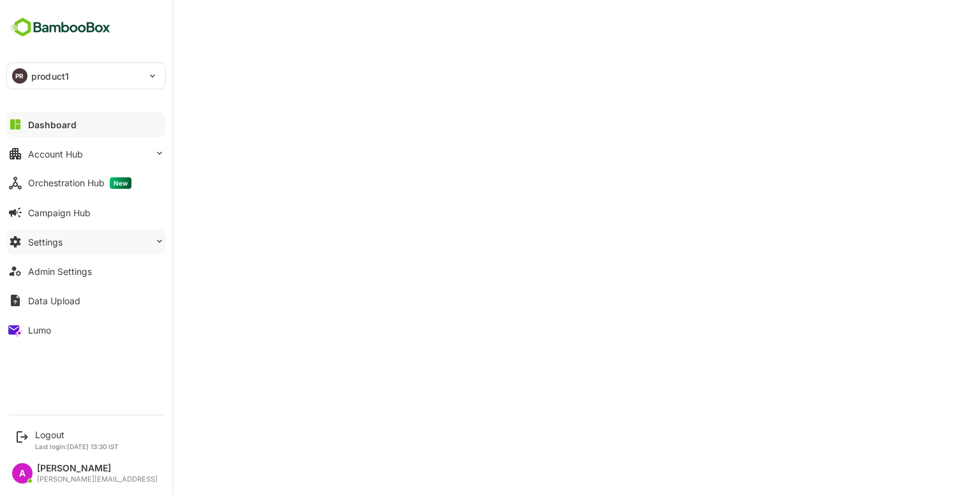  Describe the element at coordinates (60, 27) in the screenshot. I see `img: BambooboxFullLogoMark.5f36c76dfaba33ec1ec1367b70bb1252.svg` at that location.